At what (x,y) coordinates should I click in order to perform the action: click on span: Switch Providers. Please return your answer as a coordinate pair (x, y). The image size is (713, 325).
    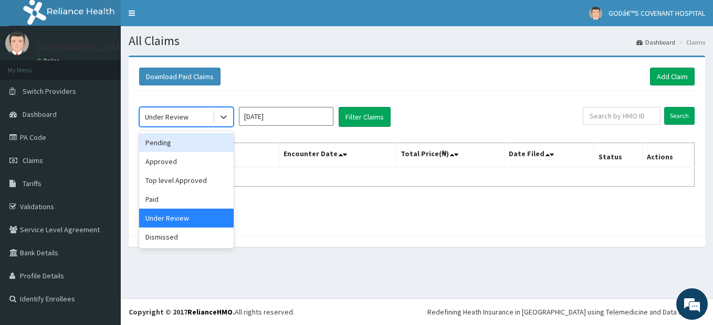
    Looking at the image, I should click on (49, 91).